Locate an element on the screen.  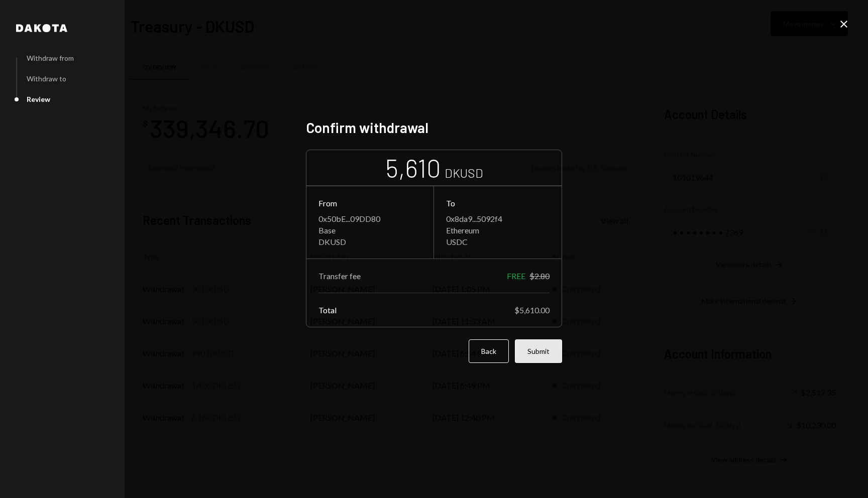
button: Back is located at coordinates (489, 351).